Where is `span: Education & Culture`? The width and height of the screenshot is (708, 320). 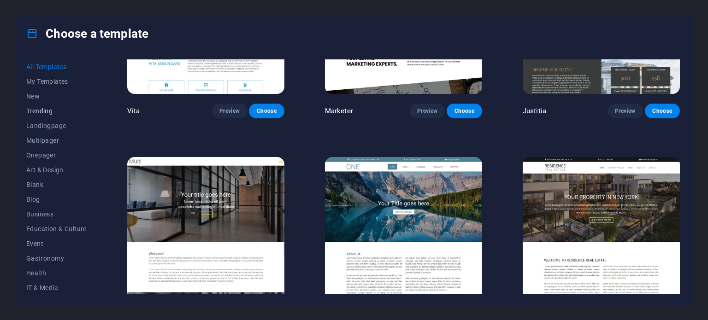
span: Education & Culture is located at coordinates (56, 229).